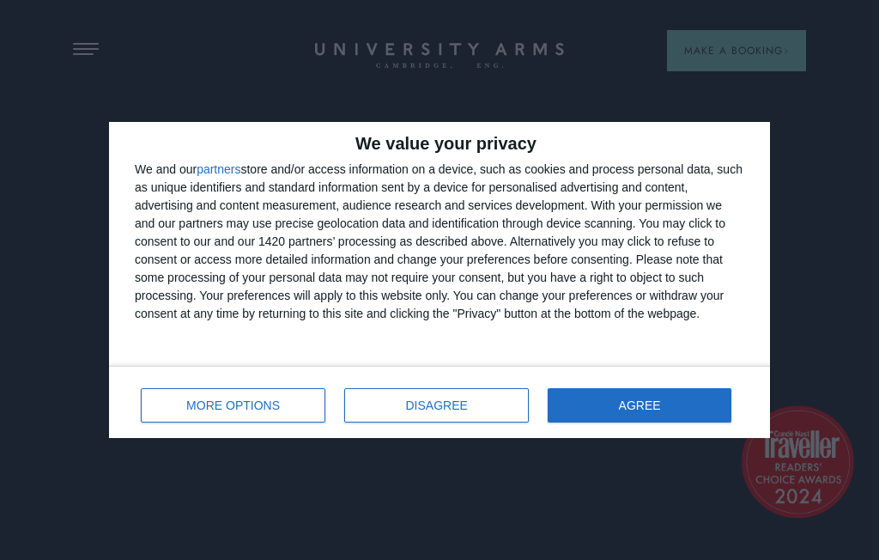 This screenshot has height=560, width=879. I want to click on button: MORE OPTIONS, so click(233, 405).